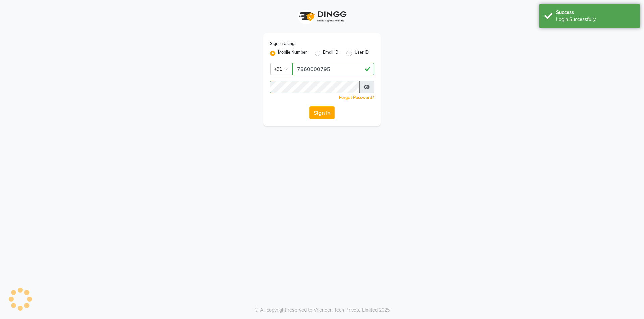 This screenshot has height=319, width=644. I want to click on img: logo1.svg, so click(322, 16).